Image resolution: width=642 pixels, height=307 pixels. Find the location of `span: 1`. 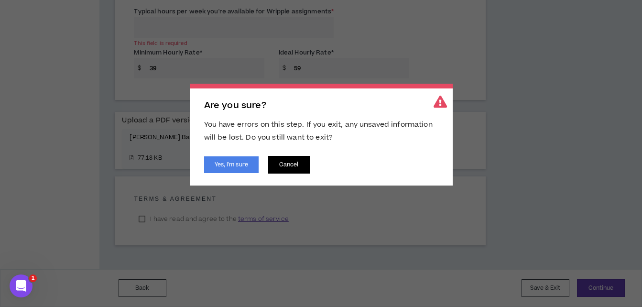

span: 1 is located at coordinates (33, 278).